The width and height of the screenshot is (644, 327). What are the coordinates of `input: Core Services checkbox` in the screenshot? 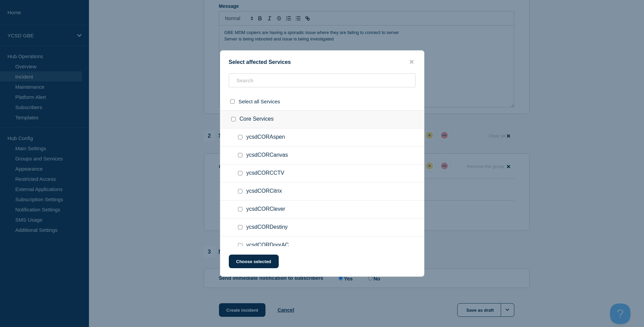 It's located at (233, 119).